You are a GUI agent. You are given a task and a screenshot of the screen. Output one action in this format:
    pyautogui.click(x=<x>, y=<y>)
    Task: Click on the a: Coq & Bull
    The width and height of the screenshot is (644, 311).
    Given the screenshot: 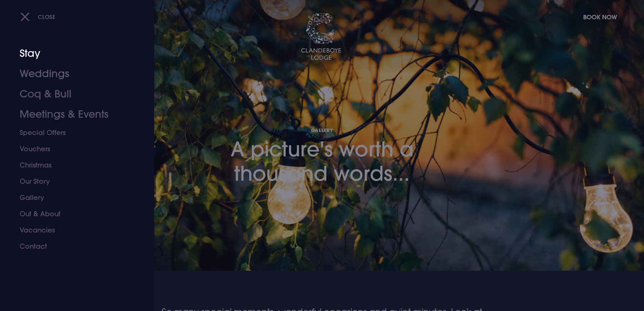 What is the action you would take?
    pyautogui.click(x=73, y=94)
    